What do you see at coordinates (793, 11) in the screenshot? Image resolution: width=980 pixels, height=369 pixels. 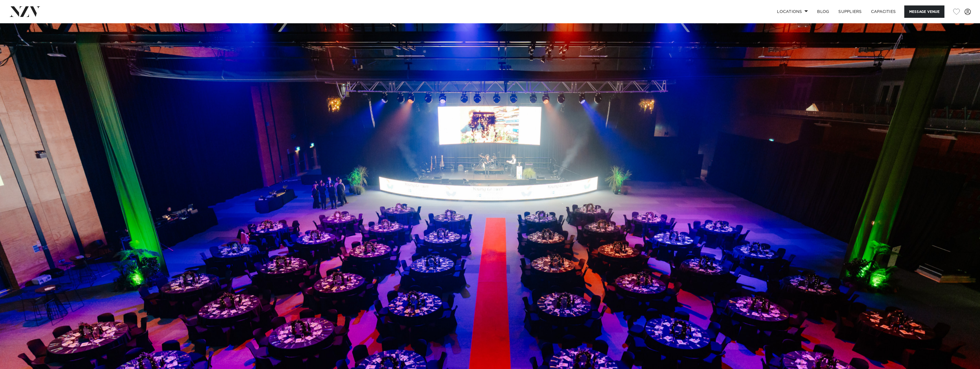 I see `a: Locations` at bounding box center [793, 11].